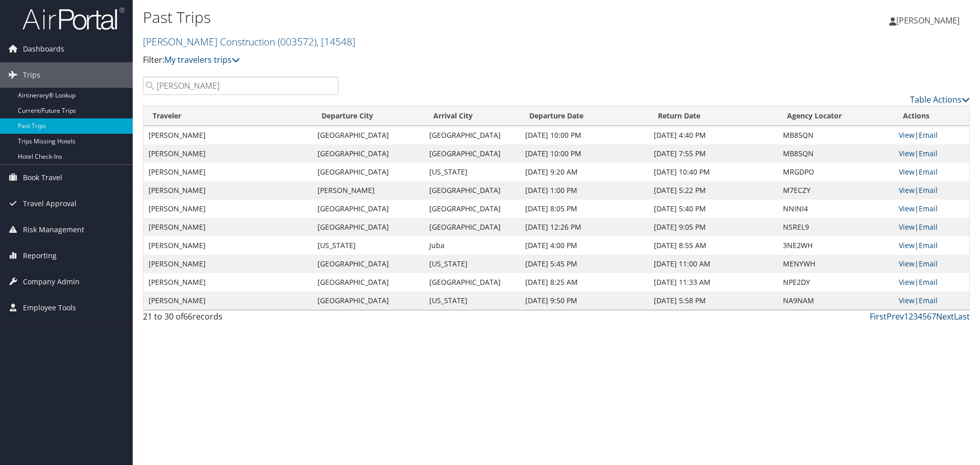 The width and height of the screenshot is (980, 465). Describe the element at coordinates (835, 191) in the screenshot. I see `td: M7ECZY` at that location.